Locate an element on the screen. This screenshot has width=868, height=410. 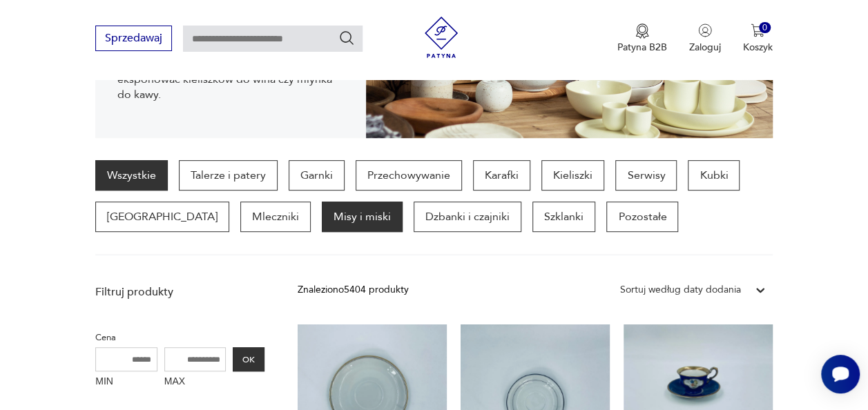
a: Serwisy is located at coordinates (646, 175).